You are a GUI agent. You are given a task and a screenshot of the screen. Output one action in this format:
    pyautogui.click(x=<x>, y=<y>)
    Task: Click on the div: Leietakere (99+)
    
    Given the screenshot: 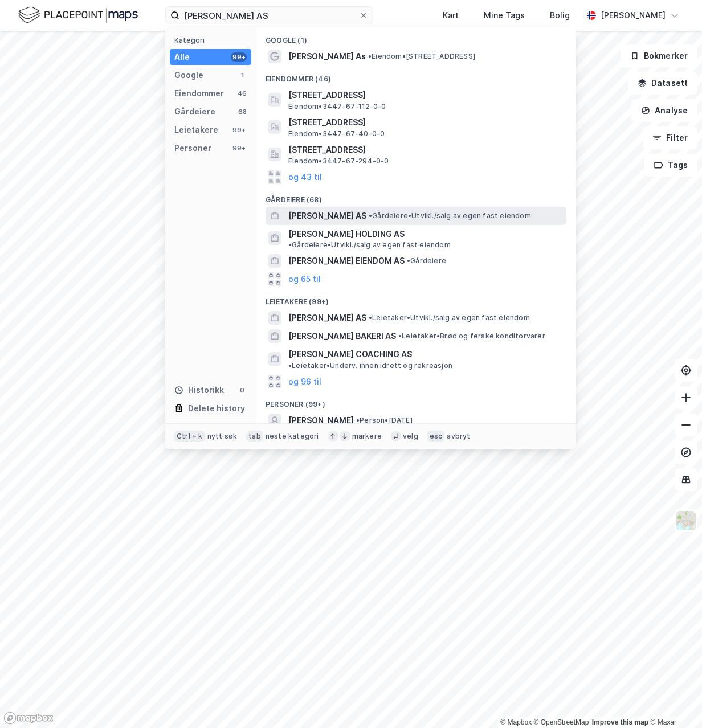 What is the action you would take?
    pyautogui.click(x=415, y=299)
    